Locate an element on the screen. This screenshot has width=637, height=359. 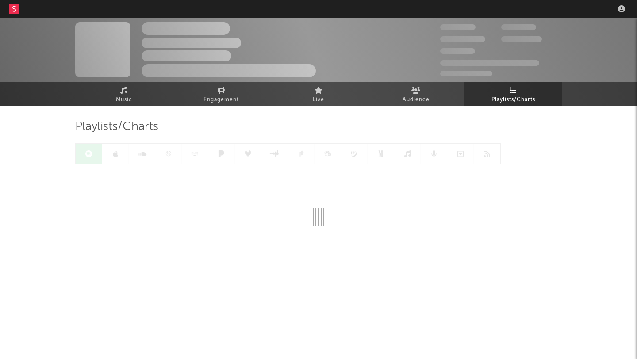
a: Playlists/Charts is located at coordinates (513, 94).